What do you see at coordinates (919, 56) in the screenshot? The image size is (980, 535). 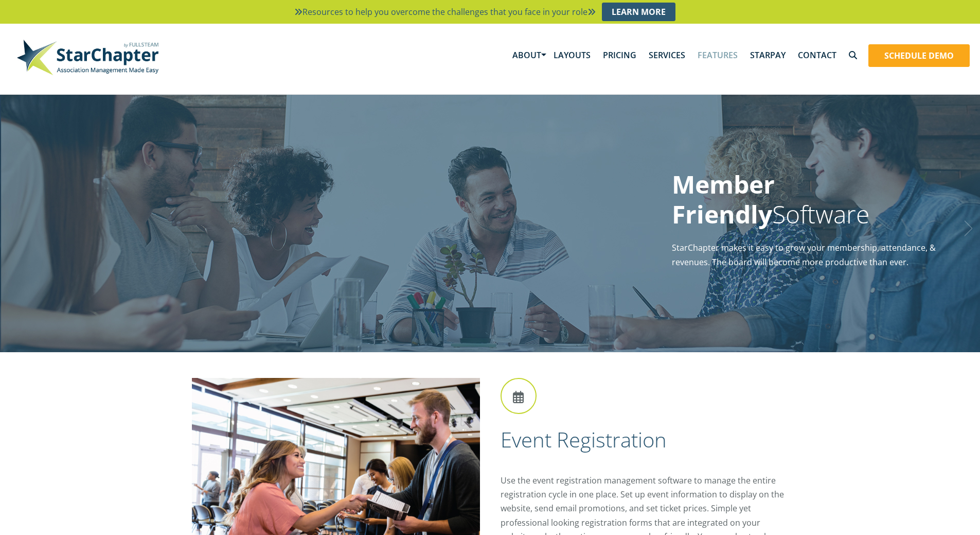 I see `a: Schedule Demo` at bounding box center [919, 56].